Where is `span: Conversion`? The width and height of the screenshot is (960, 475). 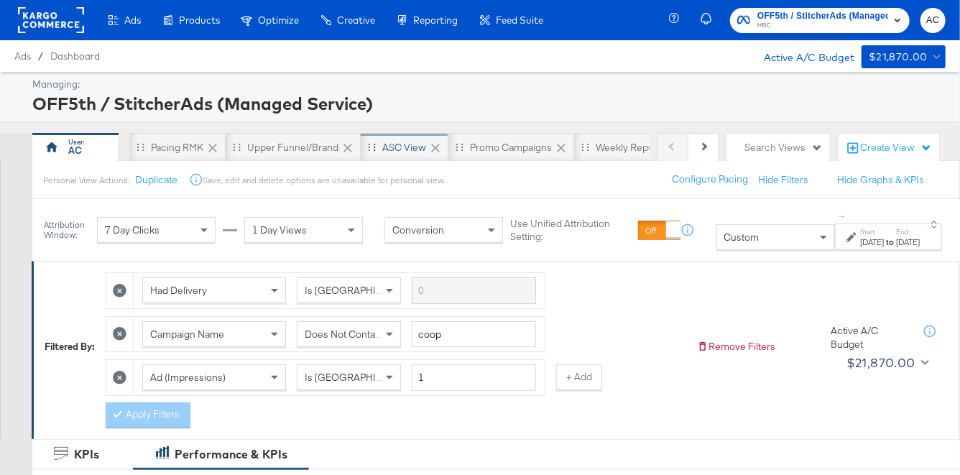 span: Conversion is located at coordinates (418, 230).